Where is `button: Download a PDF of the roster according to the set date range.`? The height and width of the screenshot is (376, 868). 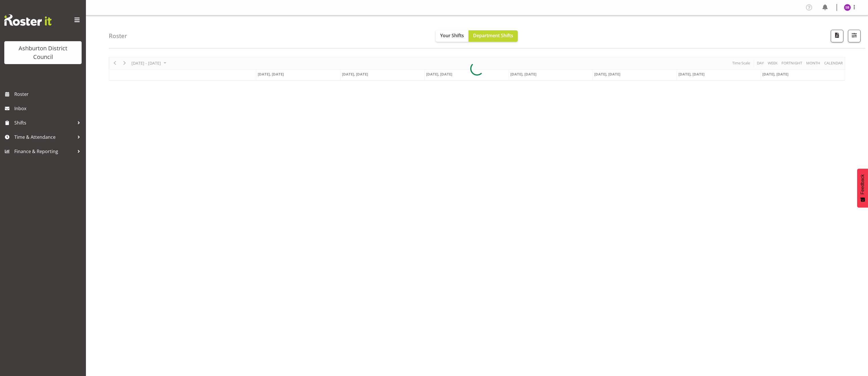 button: Download a PDF of the roster according to the set date range. is located at coordinates (837, 36).